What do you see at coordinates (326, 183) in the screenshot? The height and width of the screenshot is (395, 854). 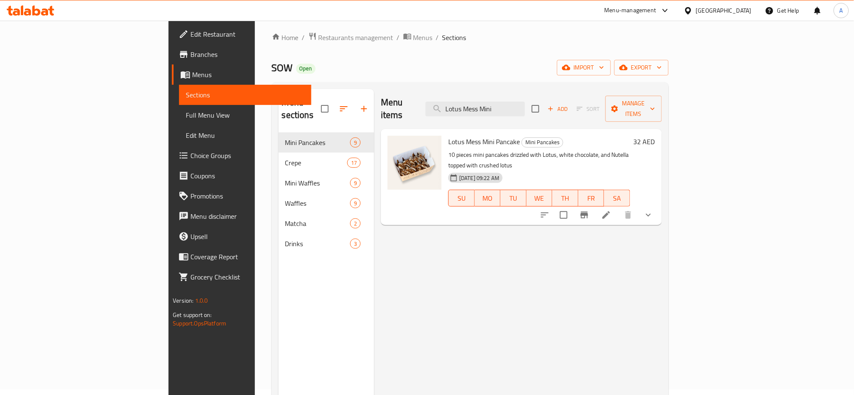 I see `div: Mini Waffles9` at bounding box center [326, 183].